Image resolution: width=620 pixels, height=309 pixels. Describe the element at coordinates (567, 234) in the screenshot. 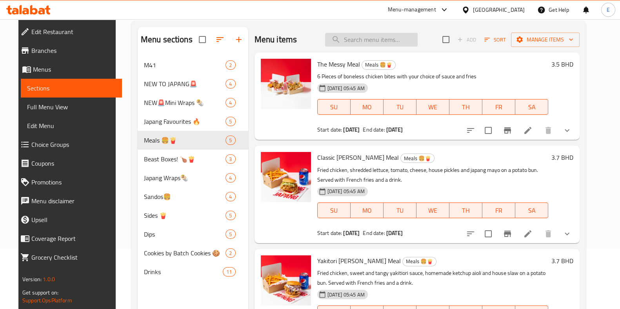

I see `svg: Show Choices` at that location.